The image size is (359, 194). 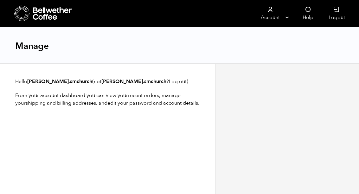 What do you see at coordinates (153, 103) in the screenshot?
I see `a: edit your password and account details` at bounding box center [153, 103].